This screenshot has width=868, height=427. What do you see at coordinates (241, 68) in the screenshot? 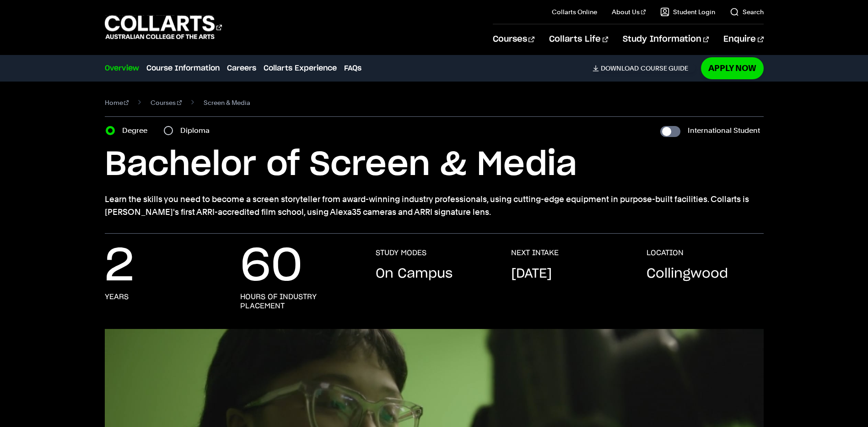
I see `a: Careers` at bounding box center [241, 68].